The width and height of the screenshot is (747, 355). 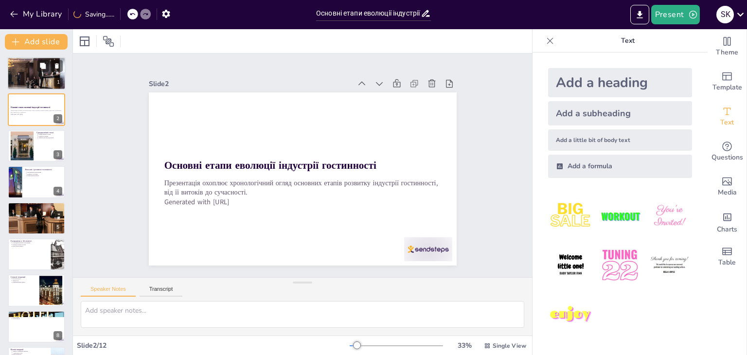 What do you see at coordinates (43, 170) in the screenshot?
I see `p: Ренесанс і розвиток гостинності` at bounding box center [43, 170].